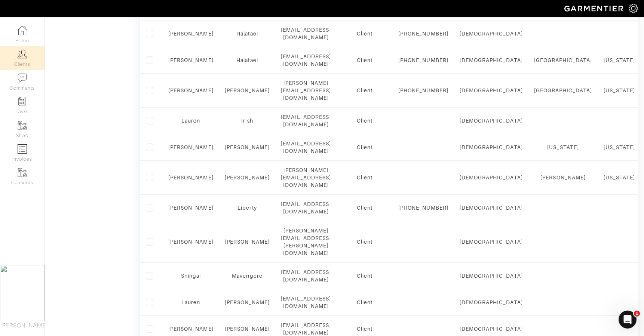 This screenshot has height=336, width=644. I want to click on a: Mavengere, so click(247, 276).